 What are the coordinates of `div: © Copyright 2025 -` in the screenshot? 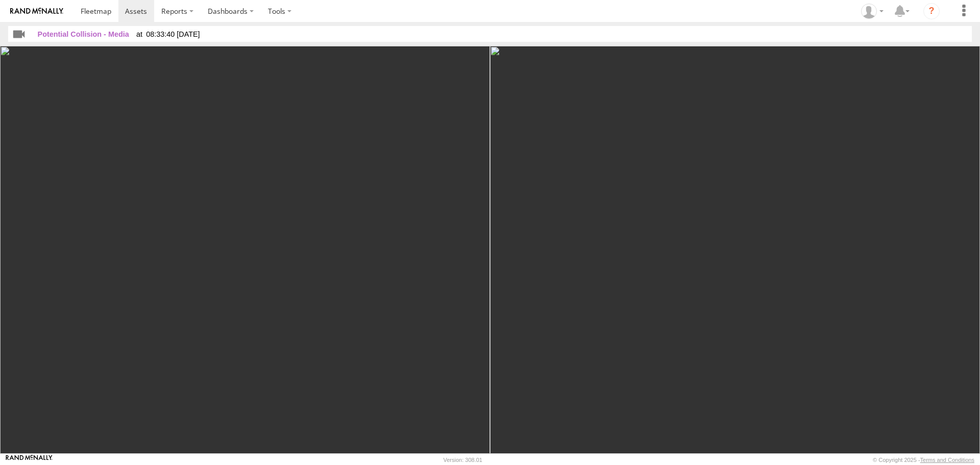 It's located at (923, 460).